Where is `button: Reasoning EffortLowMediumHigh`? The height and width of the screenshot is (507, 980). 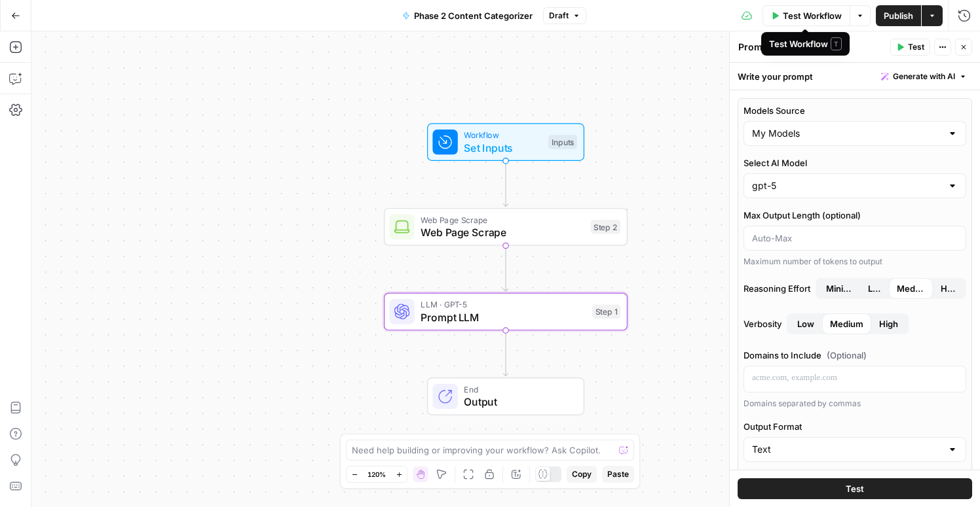 button: Reasoning EffortLowMediumHigh is located at coordinates (839, 289).